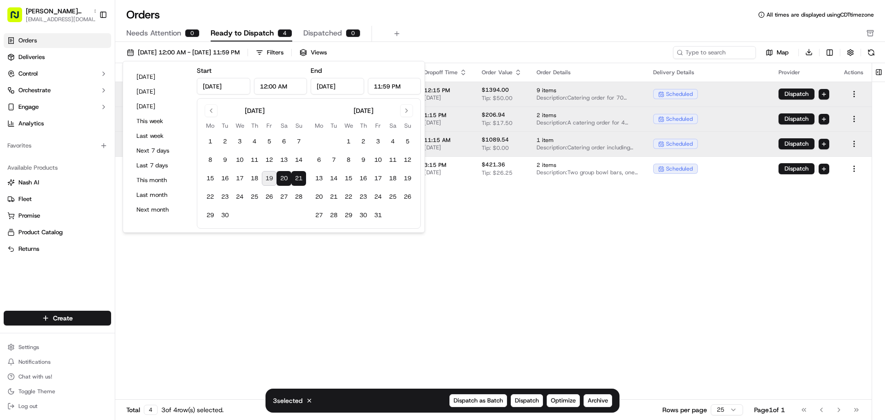 The width and height of the screenshot is (885, 420). I want to click on div: Filters, so click(275, 53).